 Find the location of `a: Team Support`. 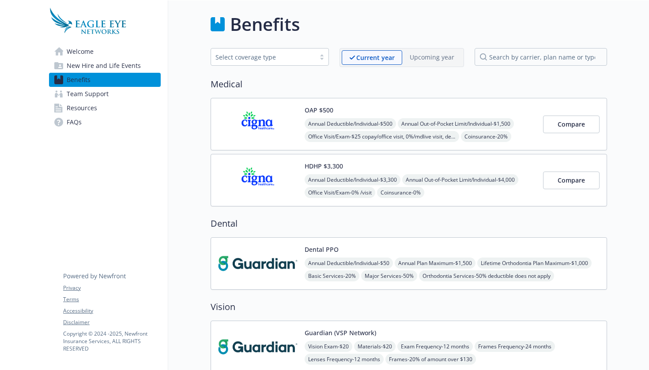

a: Team Support is located at coordinates (105, 94).